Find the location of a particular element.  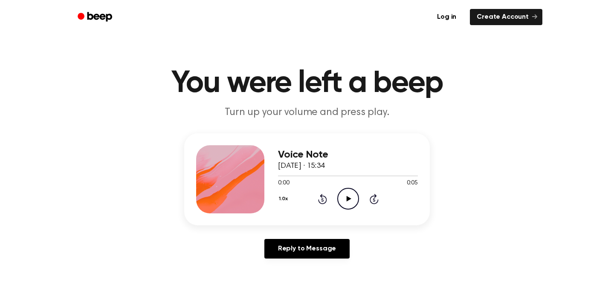

a: Reply to Message is located at coordinates (307, 249).